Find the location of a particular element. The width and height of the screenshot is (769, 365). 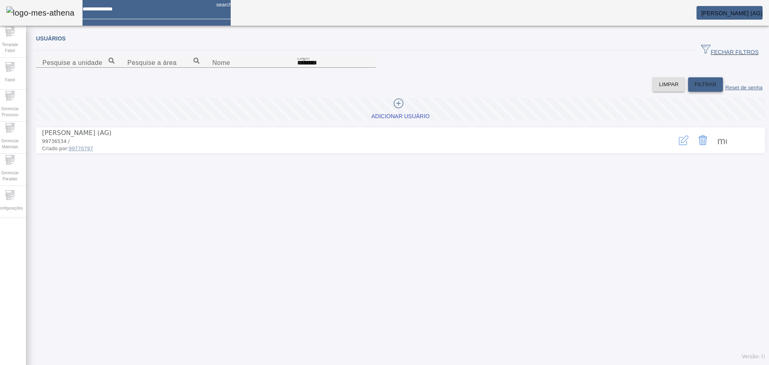

button: Delete is located at coordinates (703, 140).